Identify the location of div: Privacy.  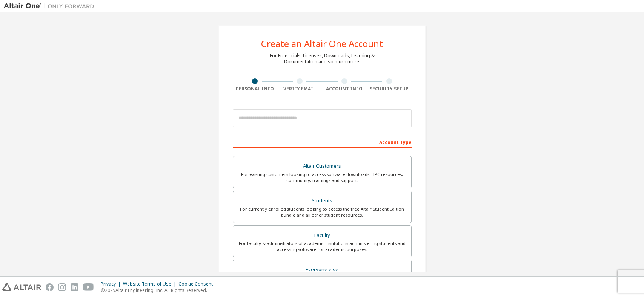
(111, 284).